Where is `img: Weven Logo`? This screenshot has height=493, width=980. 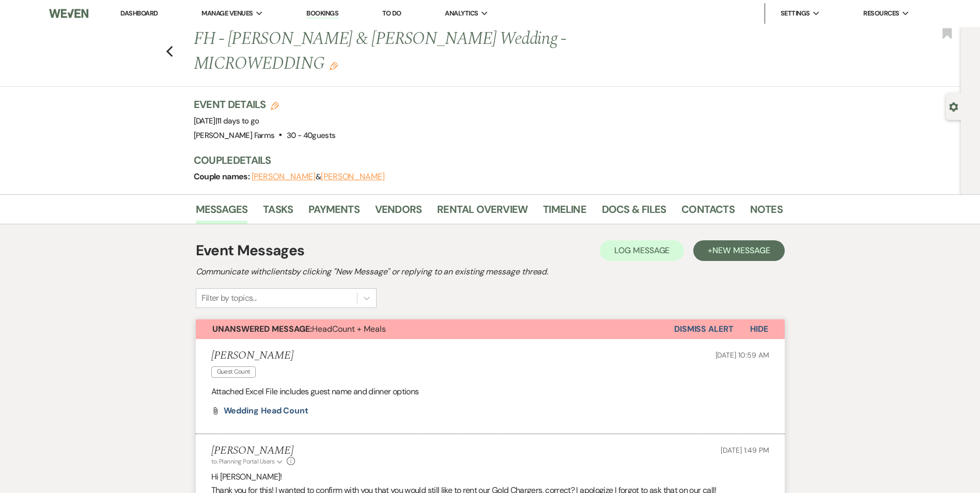 img: Weven Logo is located at coordinates (69, 13).